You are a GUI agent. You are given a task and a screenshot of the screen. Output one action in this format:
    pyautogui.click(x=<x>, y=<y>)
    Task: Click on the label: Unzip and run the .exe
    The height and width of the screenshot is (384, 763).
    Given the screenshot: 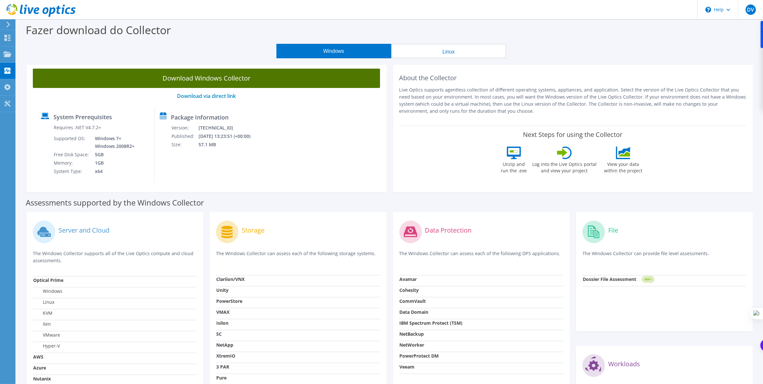 What is the action you would take?
    pyautogui.click(x=514, y=166)
    